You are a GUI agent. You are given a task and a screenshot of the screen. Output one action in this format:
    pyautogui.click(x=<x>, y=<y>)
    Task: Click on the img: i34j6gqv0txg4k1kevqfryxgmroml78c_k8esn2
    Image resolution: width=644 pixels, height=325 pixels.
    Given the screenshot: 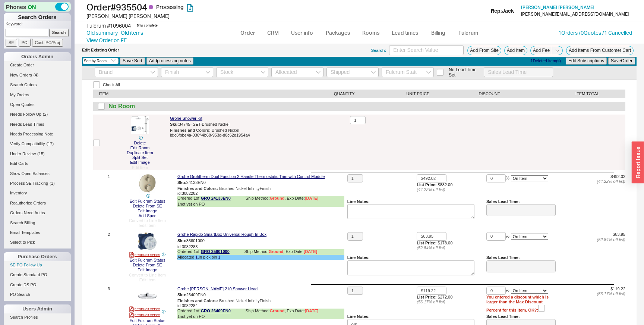 What is the action you would take?
    pyautogui.click(x=147, y=241)
    